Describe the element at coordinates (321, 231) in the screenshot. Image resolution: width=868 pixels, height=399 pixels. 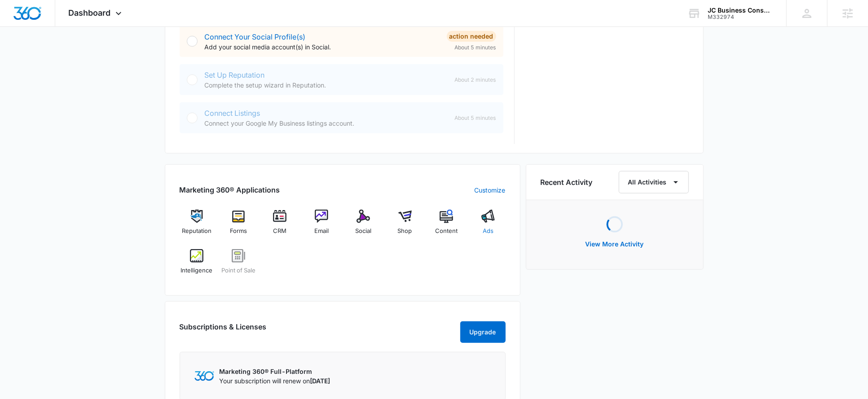
I see `span: Email` at that location.